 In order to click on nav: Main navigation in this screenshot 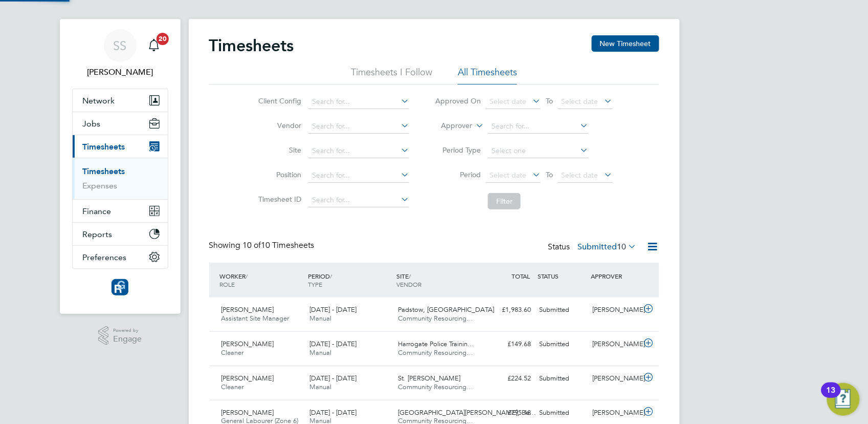, I will do `click(120, 166)`.